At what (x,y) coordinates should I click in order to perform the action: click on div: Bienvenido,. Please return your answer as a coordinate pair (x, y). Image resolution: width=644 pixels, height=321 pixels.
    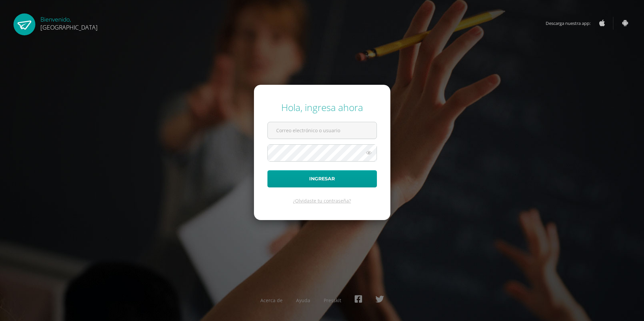
    Looking at the image, I should click on (69, 22).